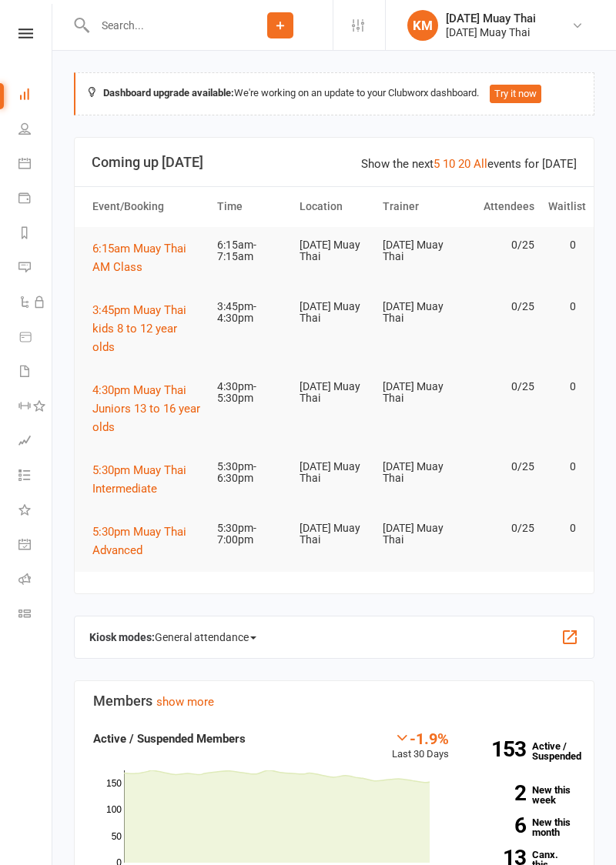 Image resolution: width=616 pixels, height=865 pixels. I want to click on strong: 6, so click(499, 825).